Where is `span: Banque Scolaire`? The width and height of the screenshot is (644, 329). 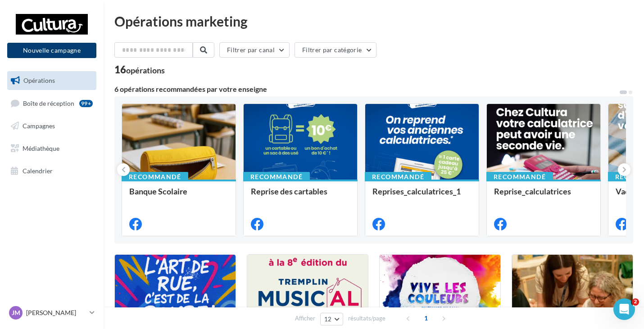 span: Banque Scolaire is located at coordinates (158, 191).